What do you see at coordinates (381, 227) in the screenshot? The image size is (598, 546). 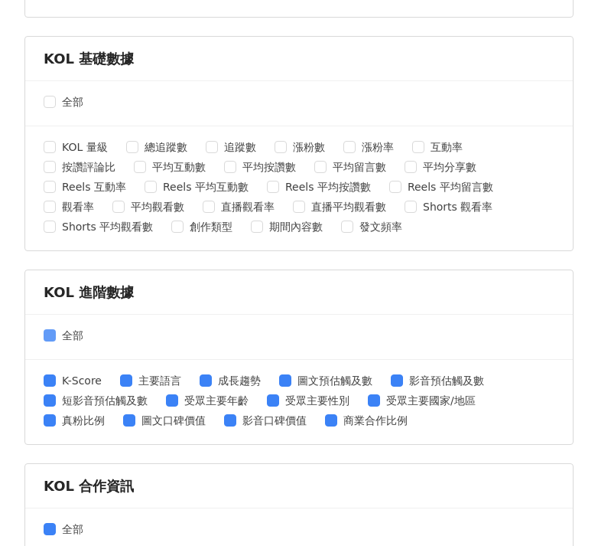 I see `span: 發文頻率` at bounding box center [381, 227].